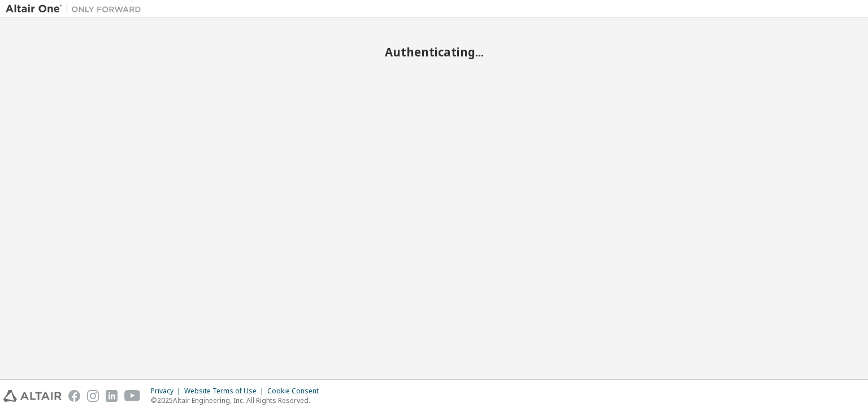  I want to click on h2: Authenticating..., so click(434, 52).